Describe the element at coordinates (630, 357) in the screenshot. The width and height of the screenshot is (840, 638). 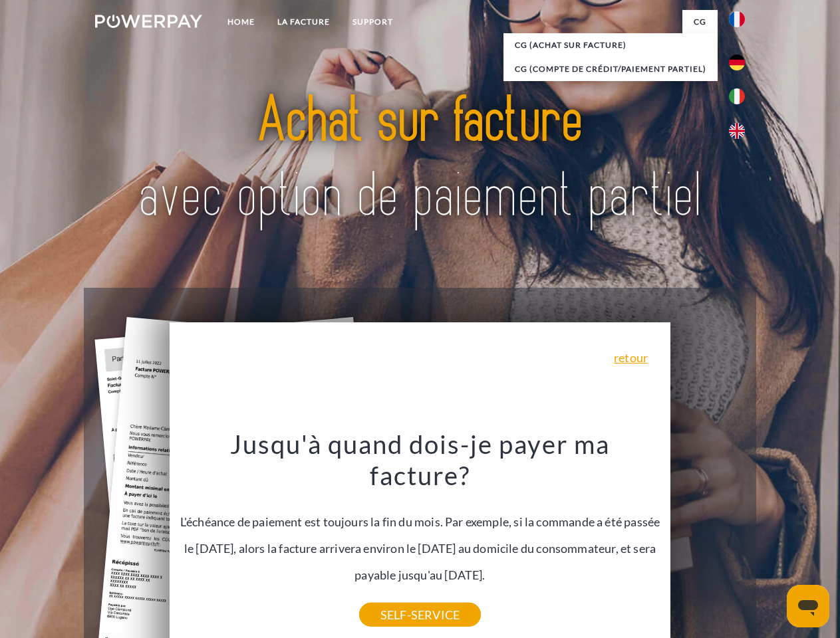
I see `a: retour` at that location.